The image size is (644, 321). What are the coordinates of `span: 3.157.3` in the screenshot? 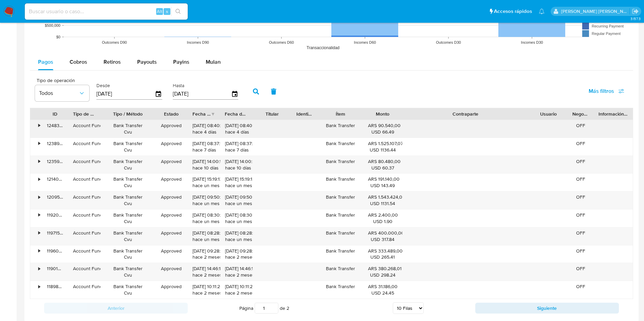 It's located at (636, 19).